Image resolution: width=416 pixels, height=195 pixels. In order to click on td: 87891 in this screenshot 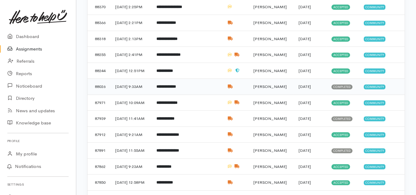, I will do `click(99, 151)`.